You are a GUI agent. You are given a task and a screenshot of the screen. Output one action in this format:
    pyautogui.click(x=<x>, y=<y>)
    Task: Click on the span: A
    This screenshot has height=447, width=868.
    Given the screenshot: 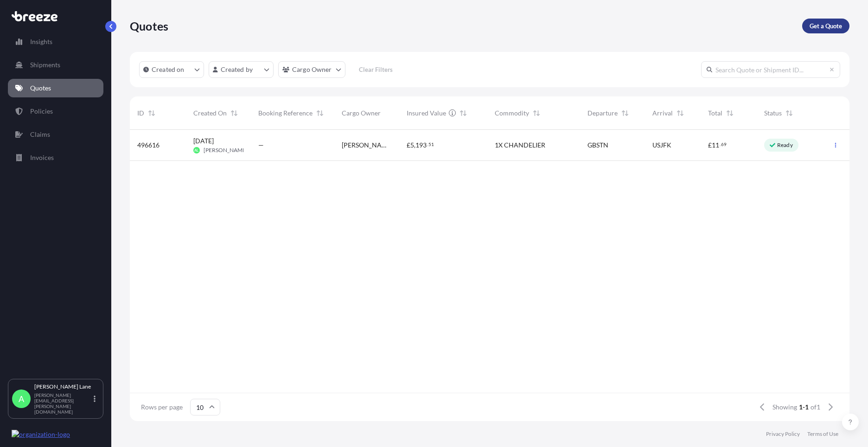 What is the action you would take?
    pyautogui.click(x=21, y=398)
    